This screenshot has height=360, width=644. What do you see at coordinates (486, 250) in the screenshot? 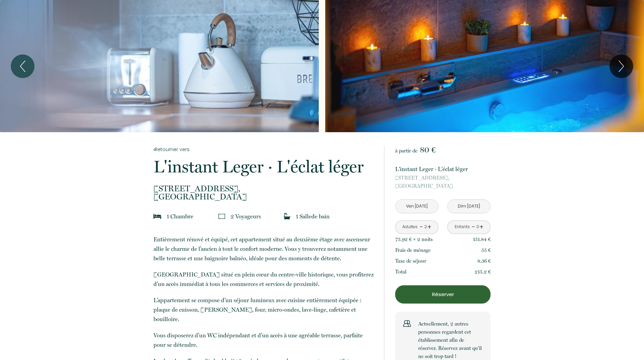
I see `p: 55 €` at bounding box center [486, 250].